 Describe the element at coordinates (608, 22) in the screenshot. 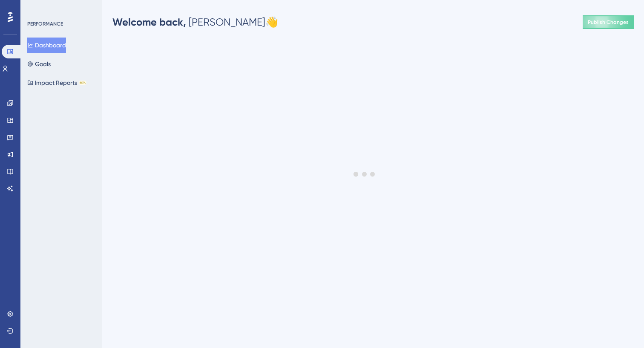

I see `button: Publish Changes` at that location.